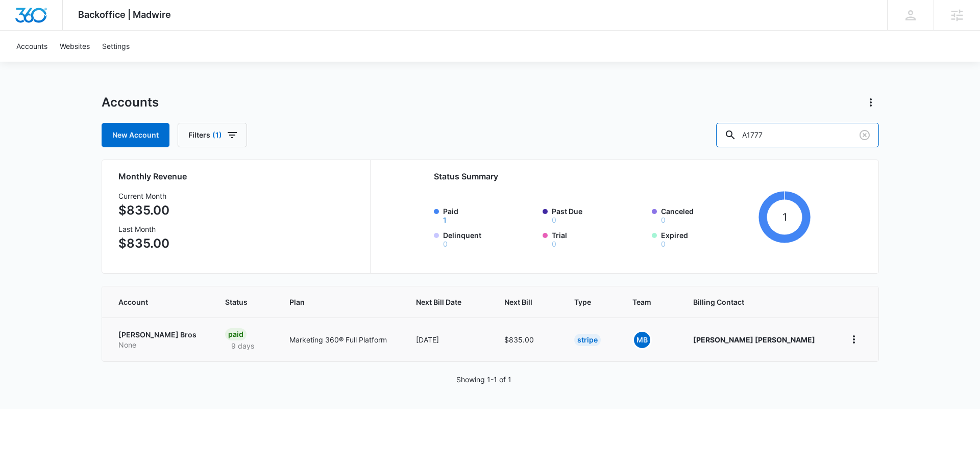 The height and width of the screenshot is (476, 980). I want to click on h2: Status Summary, so click(622, 177).